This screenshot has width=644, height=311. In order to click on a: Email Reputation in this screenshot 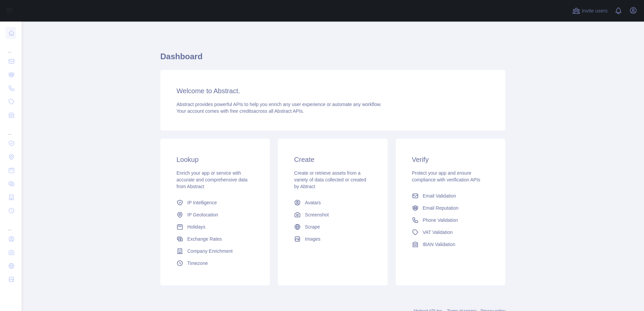, I will do `click(450, 208)`.